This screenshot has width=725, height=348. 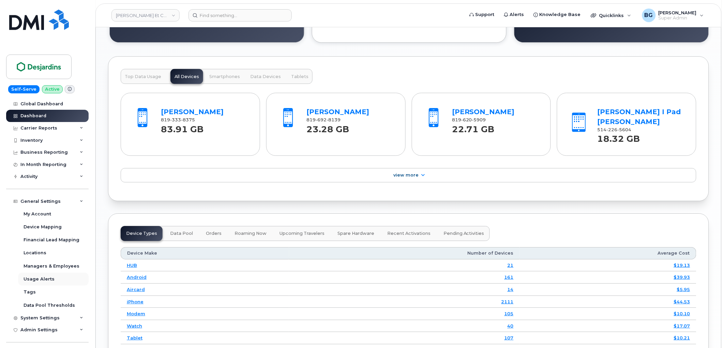 I want to click on a: 107, so click(x=509, y=338).